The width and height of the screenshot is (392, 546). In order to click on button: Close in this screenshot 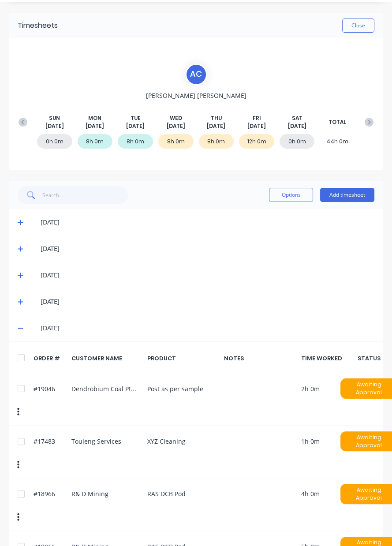, I will do `click(358, 26)`.